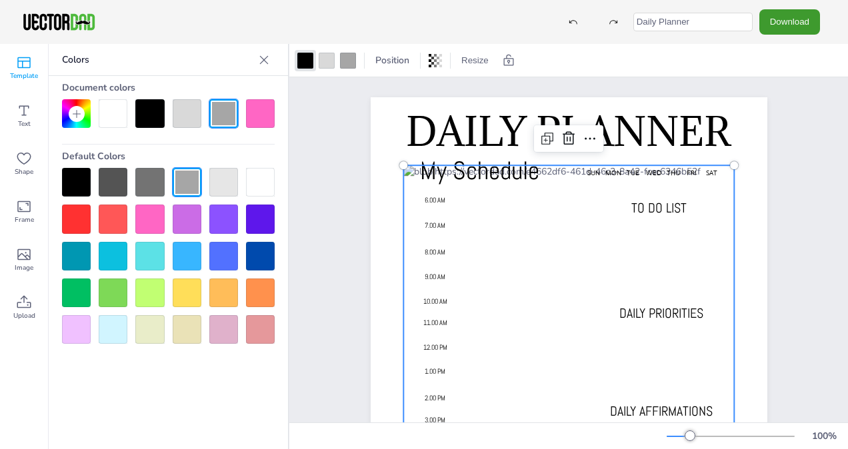  What do you see at coordinates (435, 371) in the screenshot?
I see `span: 1.00 PM` at bounding box center [435, 371].